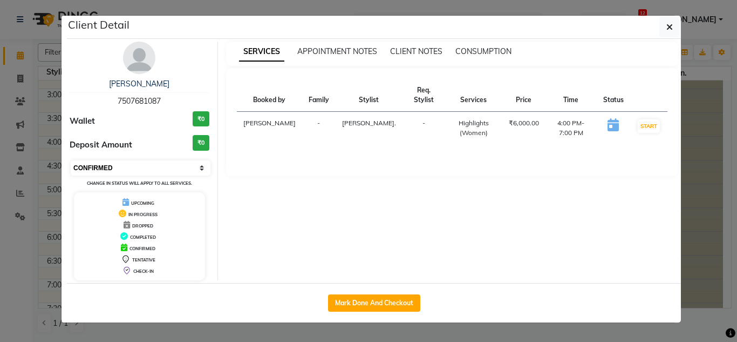 The height and width of the screenshot is (342, 737). I want to click on span: CLIENT NOTES, so click(416, 51).